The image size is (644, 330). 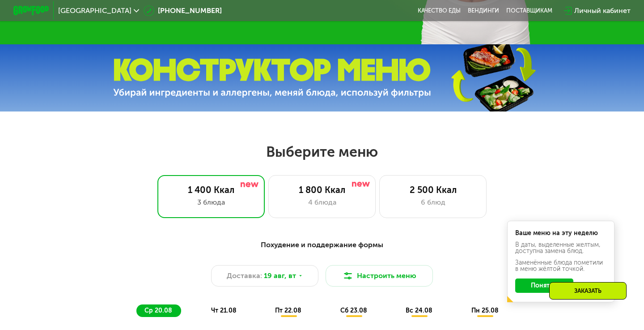 What do you see at coordinates (354, 310) in the screenshot?
I see `span: сб 23.08` at bounding box center [354, 310].